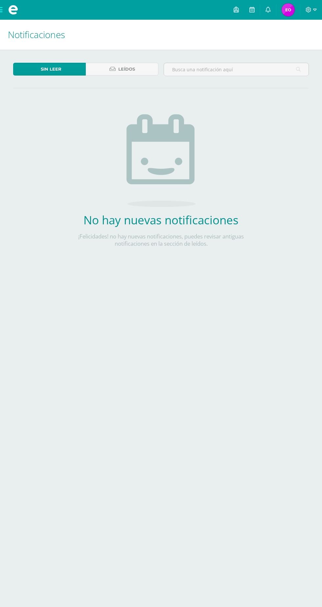 This screenshot has height=607, width=322. Describe the element at coordinates (161, 240) in the screenshot. I see `p: ¡Felicidades! no hay nuevas notificaciones, puedes revisar antiguas notificaciones en la sección ...` at that location.